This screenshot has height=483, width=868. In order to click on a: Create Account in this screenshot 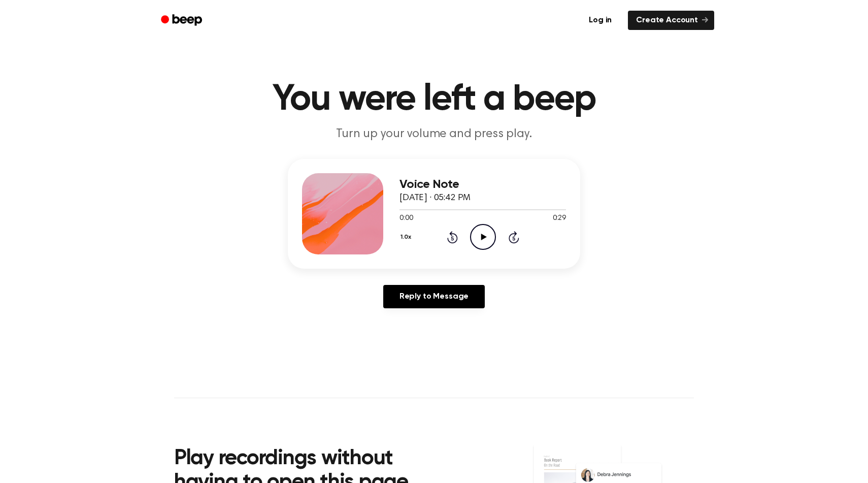, I will do `click(671, 20)`.